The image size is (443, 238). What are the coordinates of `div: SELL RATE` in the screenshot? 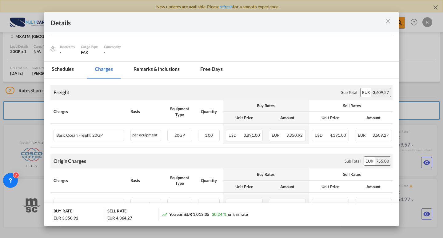 It's located at (117, 211).